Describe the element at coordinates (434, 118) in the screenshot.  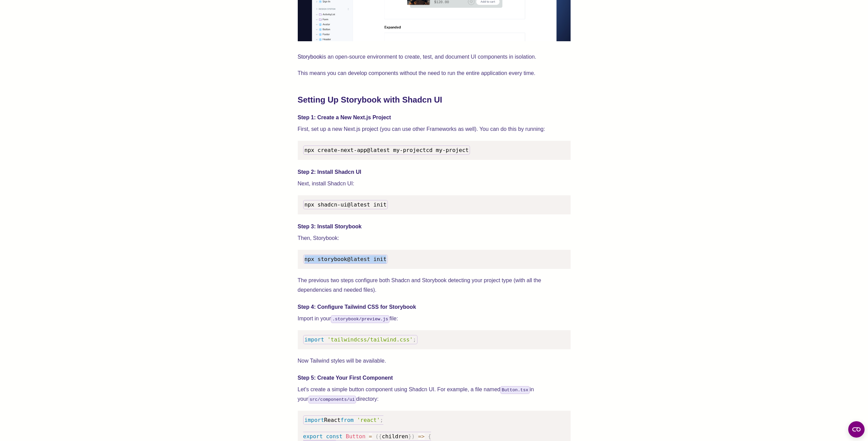
I see `h4: Step 1: Create a New Next.js Project` at that location.